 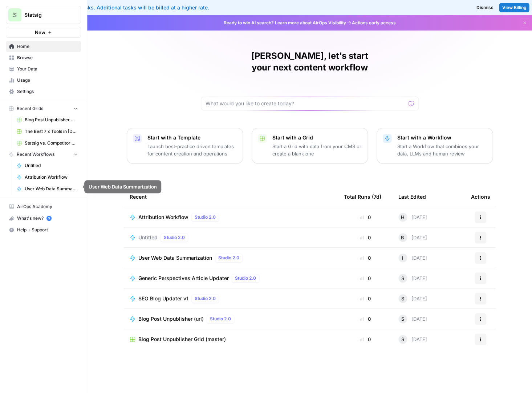 What do you see at coordinates (49, 219) in the screenshot?
I see `a: 5` at bounding box center [49, 219].